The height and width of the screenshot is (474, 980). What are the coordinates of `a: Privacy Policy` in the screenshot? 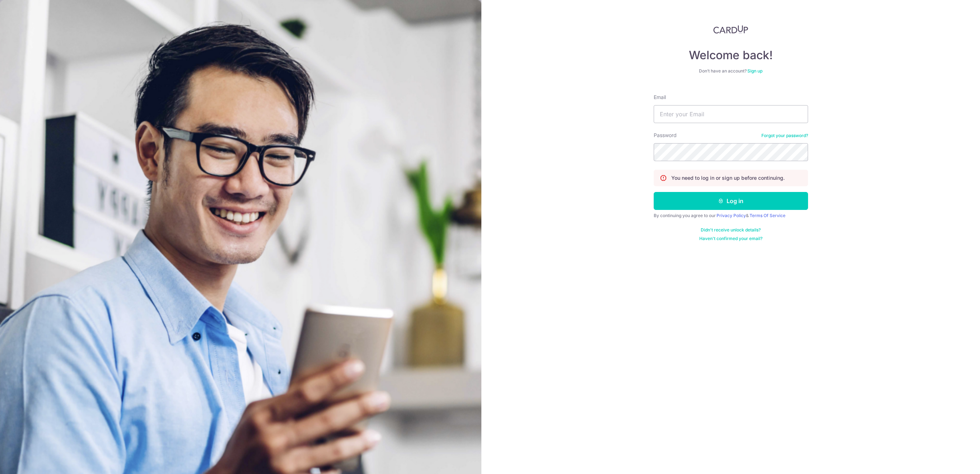 It's located at (731, 215).